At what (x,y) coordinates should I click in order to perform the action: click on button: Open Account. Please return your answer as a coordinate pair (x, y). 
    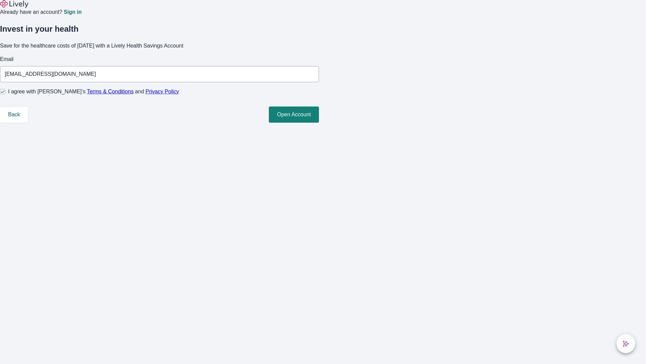
    Looking at the image, I should click on (294, 114).